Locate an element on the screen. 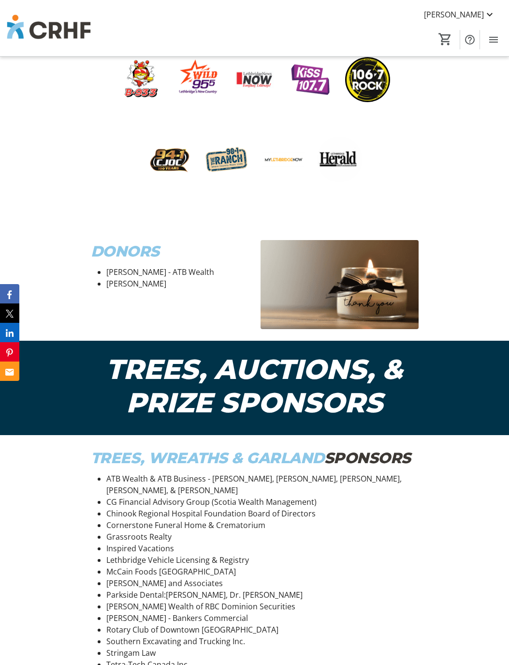 The image size is (509, 665). button: Menu is located at coordinates (494, 40).